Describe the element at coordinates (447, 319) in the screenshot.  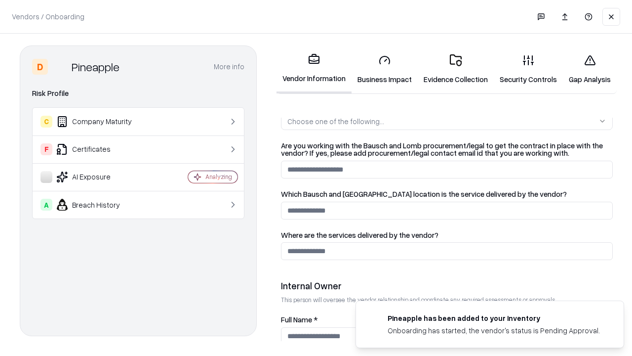
I see `label: Full Name *` at that location.